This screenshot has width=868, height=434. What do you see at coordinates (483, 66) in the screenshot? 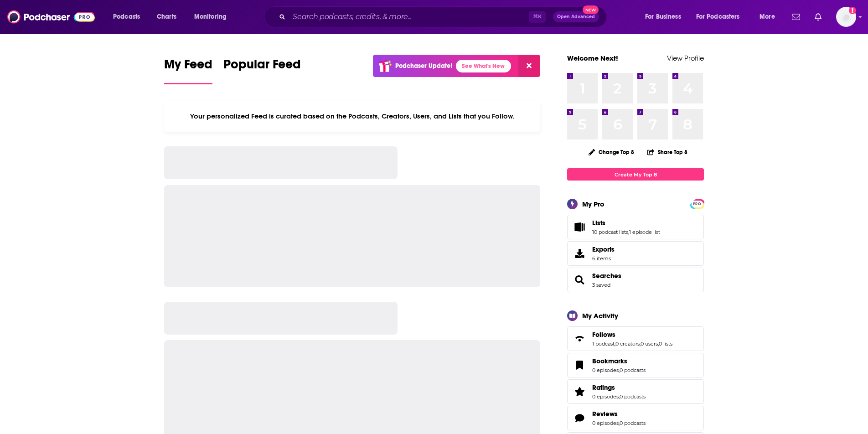
I see `a: See What's New` at bounding box center [483, 66].